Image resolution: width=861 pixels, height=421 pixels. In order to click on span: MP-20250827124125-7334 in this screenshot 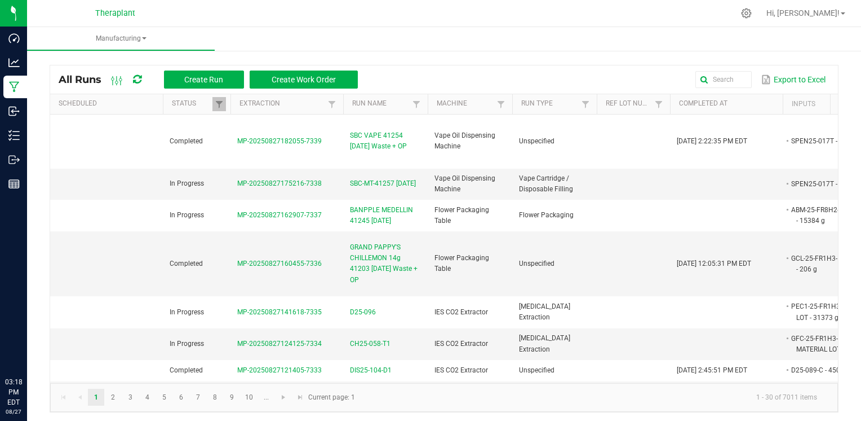, I will do `click(280, 343)`.